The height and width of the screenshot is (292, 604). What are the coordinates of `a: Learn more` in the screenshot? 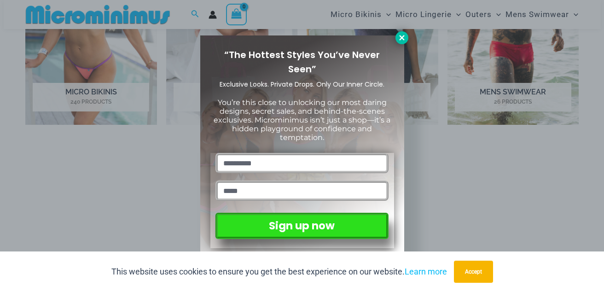 It's located at (426, 271).